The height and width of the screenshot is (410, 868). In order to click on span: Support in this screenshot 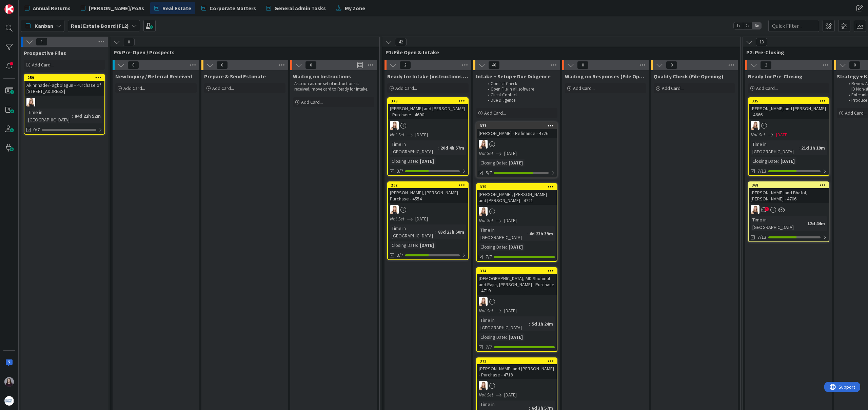, I will do `click(22, 5)`.